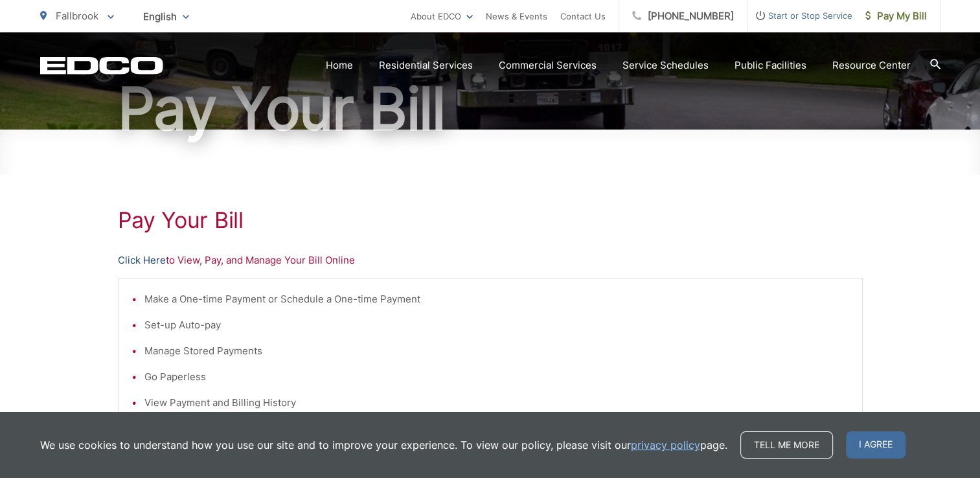 The width and height of the screenshot is (980, 478). What do you see at coordinates (896, 16) in the screenshot?
I see `span: Pay My Bill` at bounding box center [896, 16].